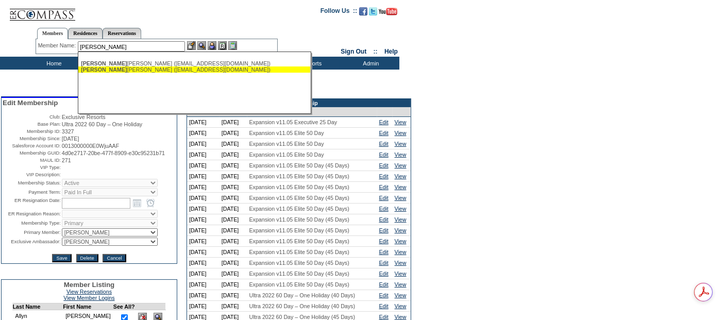 Image resolution: width=724 pixels, height=320 pixels. Describe the element at coordinates (339, 12) in the screenshot. I see `td: Follow Us ::` at that location.